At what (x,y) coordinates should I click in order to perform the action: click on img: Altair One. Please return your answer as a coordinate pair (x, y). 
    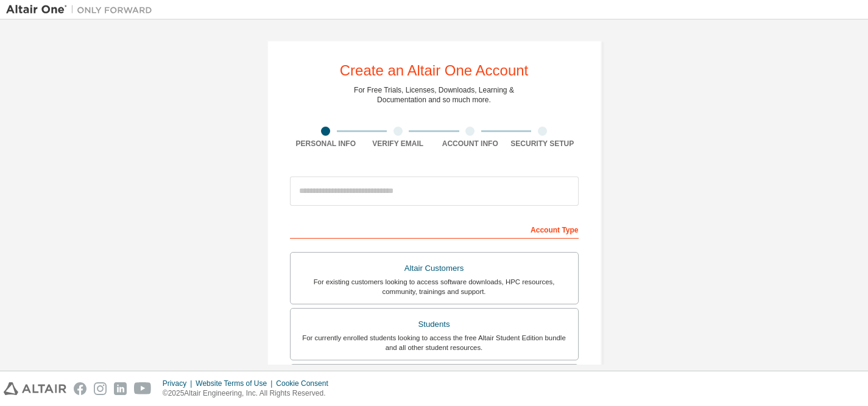
    Looking at the image, I should click on (82, 10).